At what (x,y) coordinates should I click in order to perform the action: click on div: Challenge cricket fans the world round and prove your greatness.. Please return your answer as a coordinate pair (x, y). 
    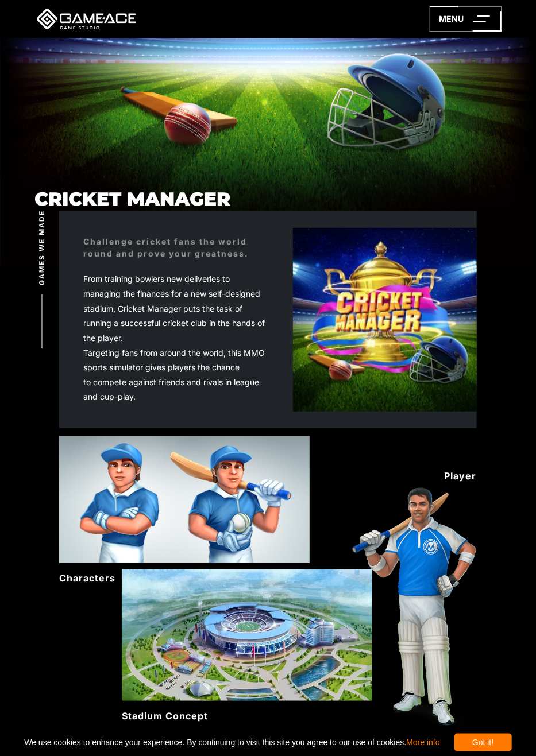
    Looking at the image, I should click on (176, 247).